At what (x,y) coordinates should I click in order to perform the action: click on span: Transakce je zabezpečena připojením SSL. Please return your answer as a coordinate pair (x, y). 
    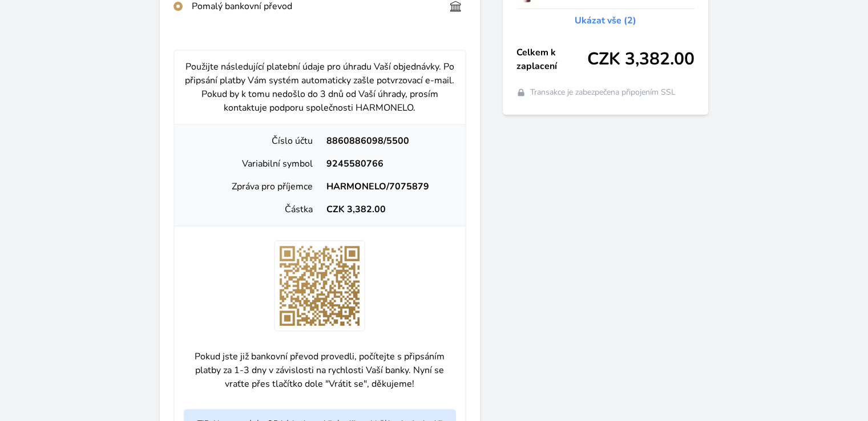
    Looking at the image, I should click on (603, 93).